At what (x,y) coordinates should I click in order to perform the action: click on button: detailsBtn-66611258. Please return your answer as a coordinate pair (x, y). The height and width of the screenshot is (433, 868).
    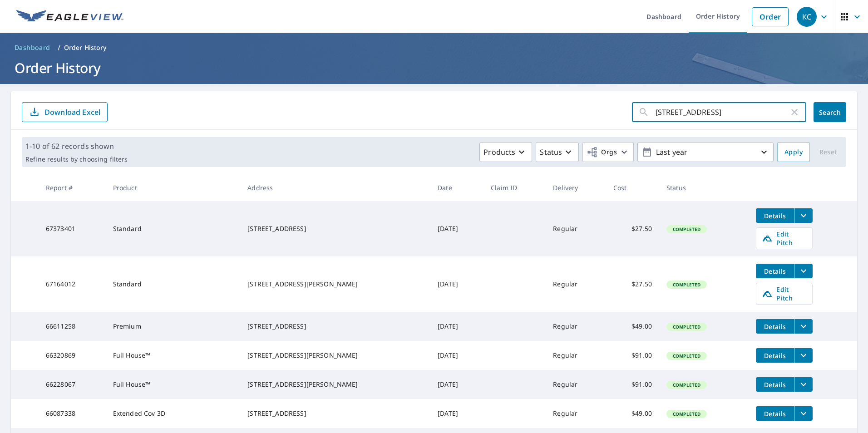
    Looking at the image, I should click on (775, 327).